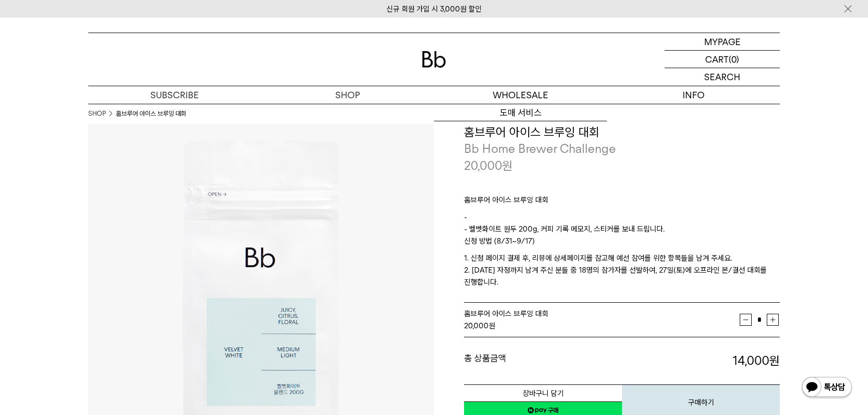 Image resolution: width=868 pixels, height=415 pixels. What do you see at coordinates (756, 361) in the screenshot?
I see `strong: 14,000` at bounding box center [756, 361].